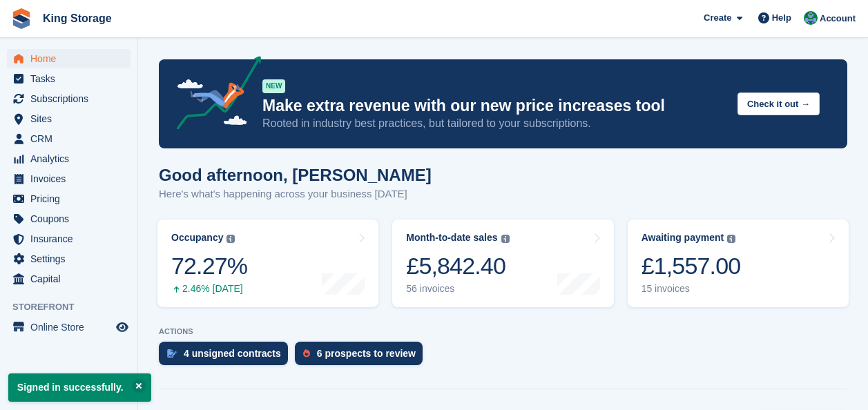 The image size is (868, 410). I want to click on span: Invoices, so click(72, 179).